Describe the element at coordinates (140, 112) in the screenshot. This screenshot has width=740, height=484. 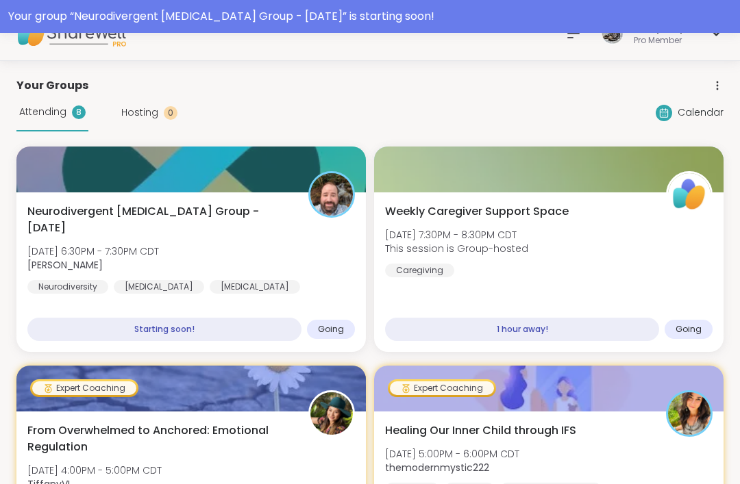
I see `span: Hosting` at that location.